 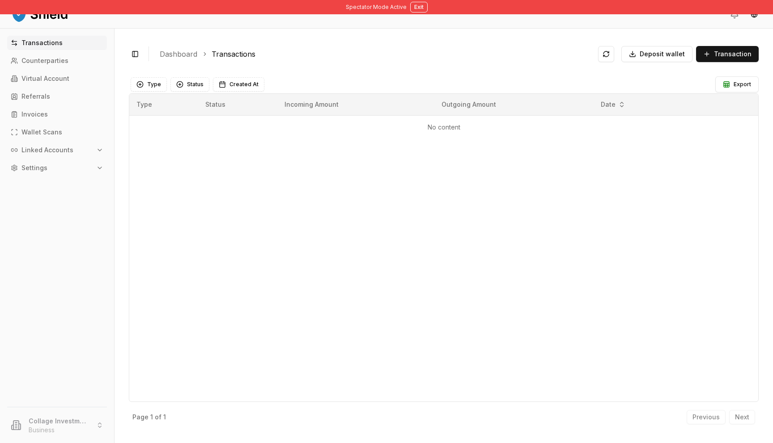 I want to click on button: Date, so click(x=612, y=105).